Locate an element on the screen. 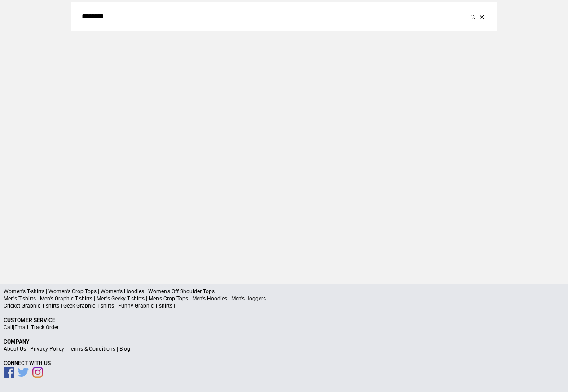 Image resolution: width=568 pixels, height=392 pixels. p: Cricket Graphic T-shirts | Geek Graphic T-shirts | Funny Graphic T-shirts | is located at coordinates (284, 306).